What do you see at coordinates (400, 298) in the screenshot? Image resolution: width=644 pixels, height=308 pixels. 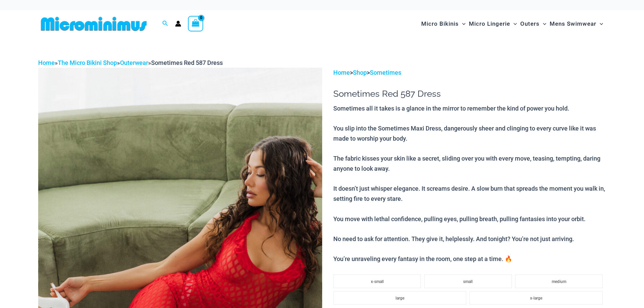 I see `span: large` at bounding box center [400, 298].